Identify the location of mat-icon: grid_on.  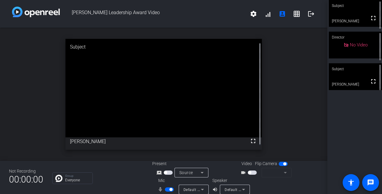
(297, 14).